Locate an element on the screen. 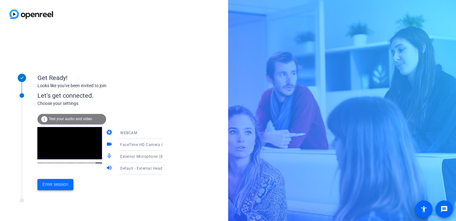  span: Default - External Headphones (Built-in) is located at coordinates (156, 168).